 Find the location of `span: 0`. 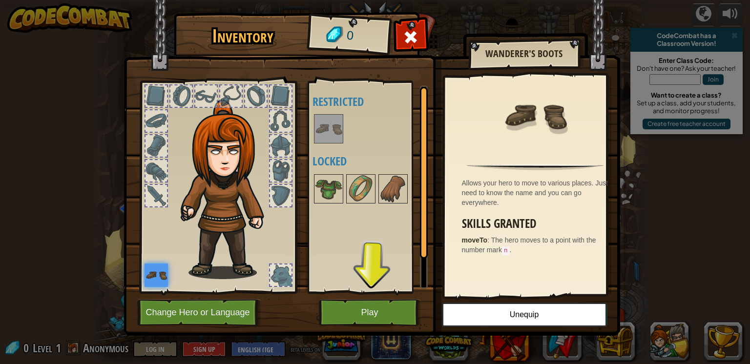

span: 0 is located at coordinates (350, 36).